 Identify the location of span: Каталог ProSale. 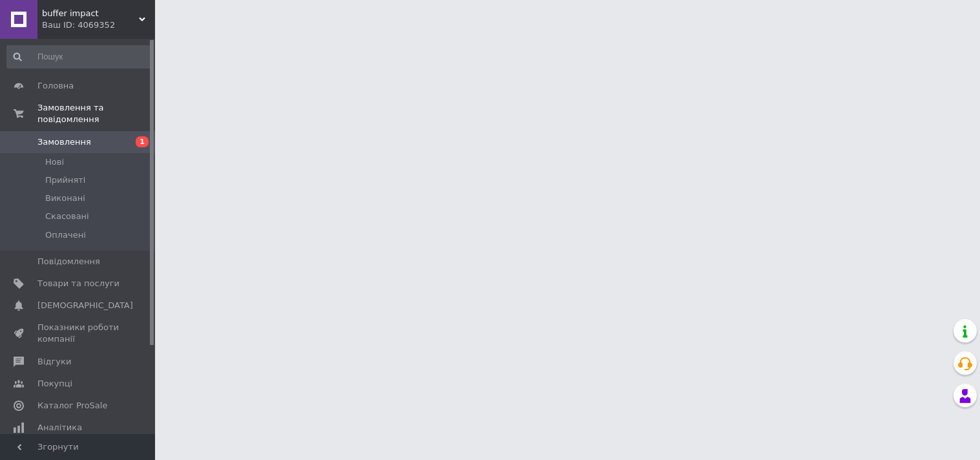
(73, 406).